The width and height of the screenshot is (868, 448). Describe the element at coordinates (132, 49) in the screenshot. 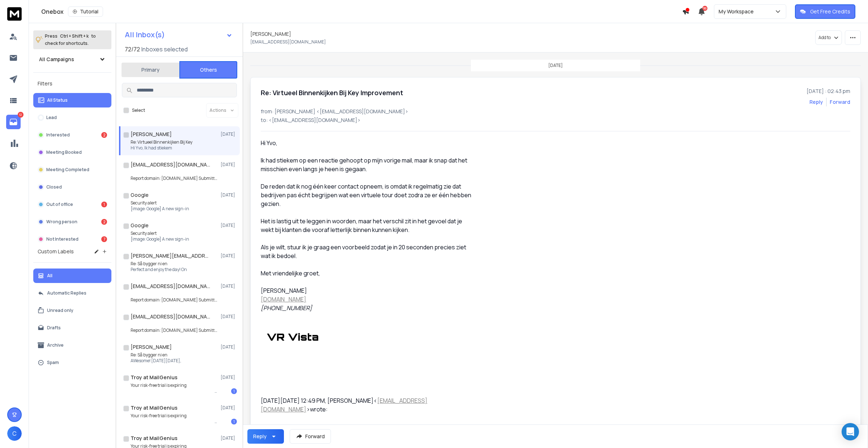

I see `span: 72 / 72` at that location.